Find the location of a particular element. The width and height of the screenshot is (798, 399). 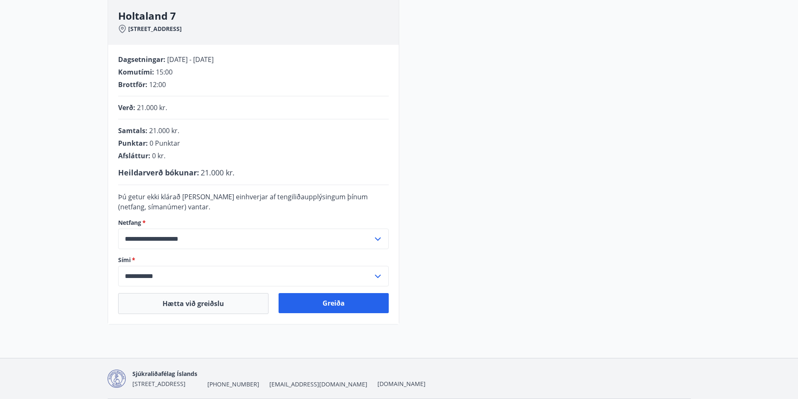

button: Hætta við greiðslu is located at coordinates (193, 304).